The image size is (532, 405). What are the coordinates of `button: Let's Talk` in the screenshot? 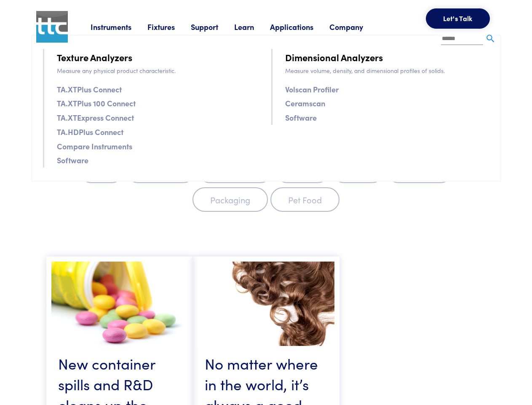 It's located at (457, 18).